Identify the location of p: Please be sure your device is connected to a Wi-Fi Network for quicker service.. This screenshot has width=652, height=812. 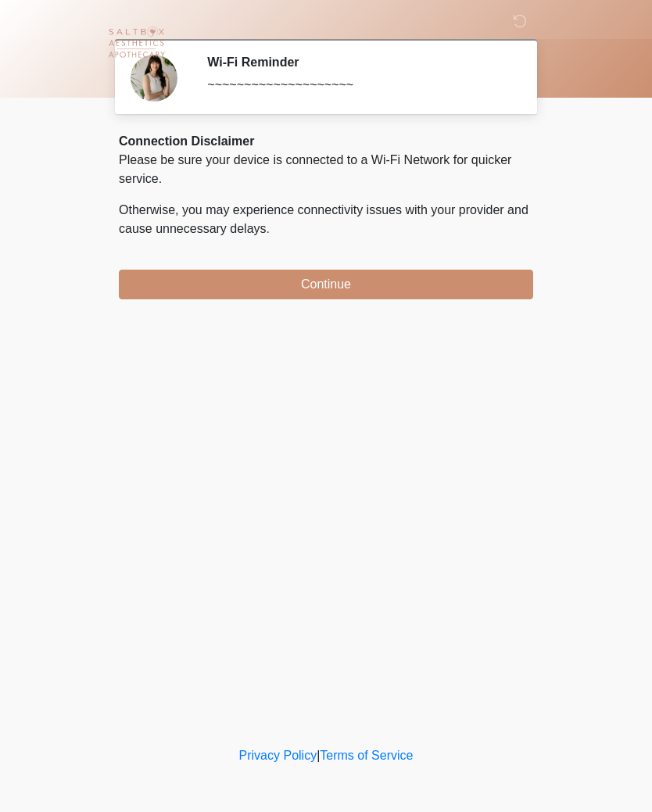
(326, 169).